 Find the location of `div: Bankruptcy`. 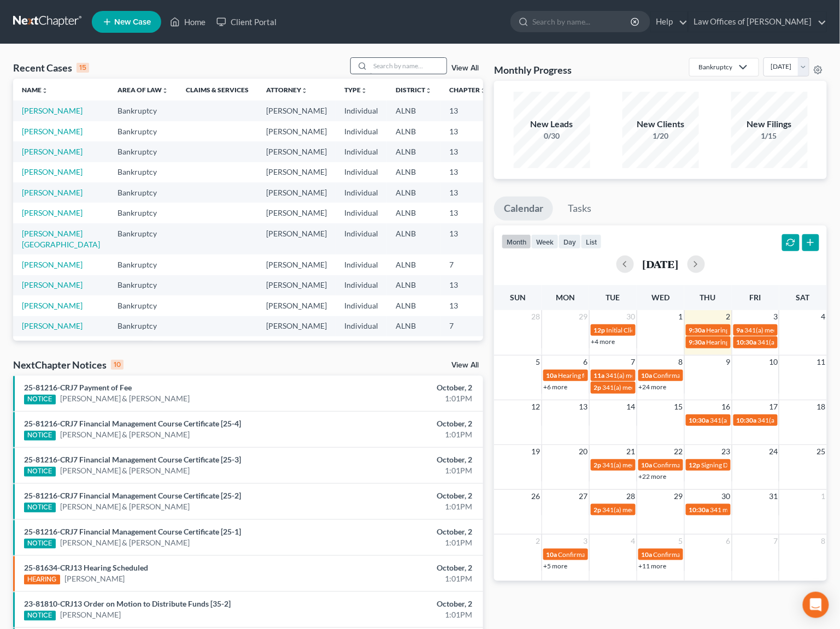

div: Bankruptcy is located at coordinates (716, 67).